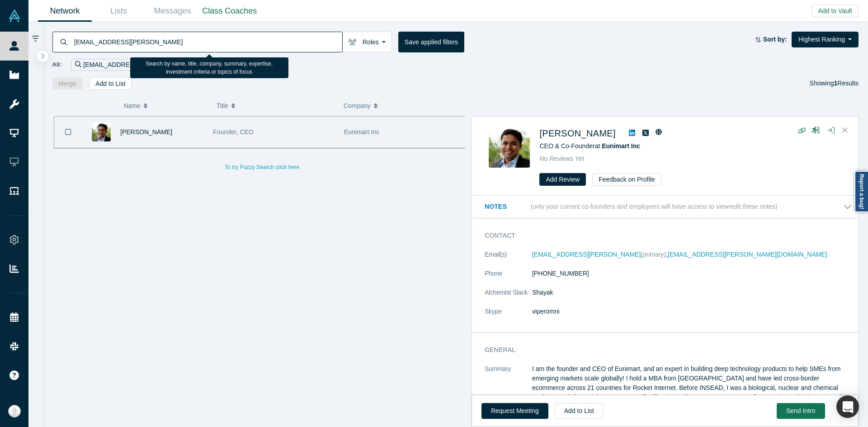 Image resolution: width=868 pixels, height=427 pixels. What do you see at coordinates (262, 167) in the screenshot?
I see `button: To try Fuzzy Search click here` at bounding box center [262, 167].